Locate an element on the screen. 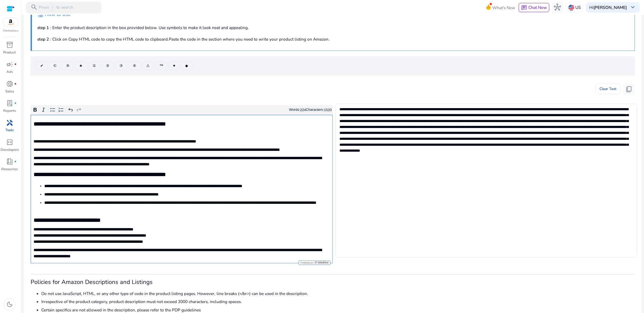 The width and height of the screenshot is (644, 313). button: Clear Text is located at coordinates (608, 89).